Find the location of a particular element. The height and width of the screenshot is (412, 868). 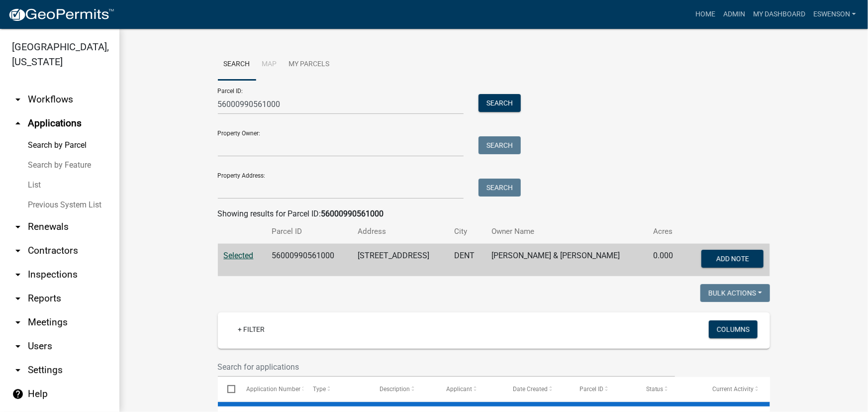

span: Add Note is located at coordinates (732, 258).